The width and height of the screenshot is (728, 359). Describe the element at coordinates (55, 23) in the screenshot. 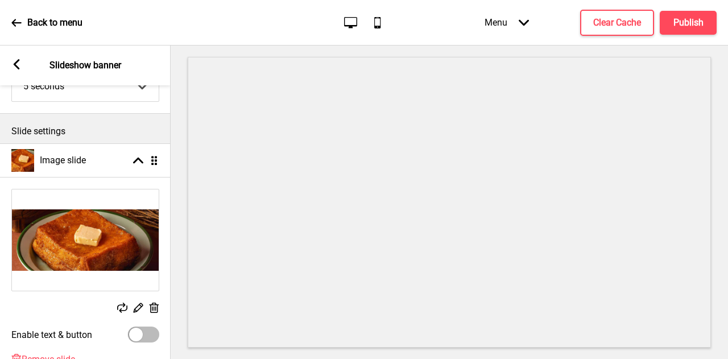

I see `p: Back to menu` at that location.